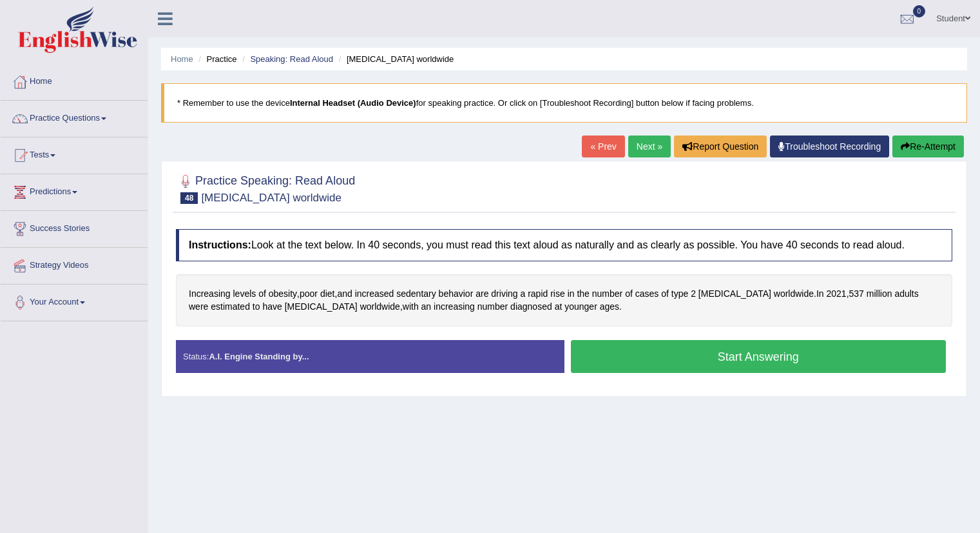 The image size is (980, 533). What do you see at coordinates (928, 146) in the screenshot?
I see `button: Re-Attempt` at bounding box center [928, 146].